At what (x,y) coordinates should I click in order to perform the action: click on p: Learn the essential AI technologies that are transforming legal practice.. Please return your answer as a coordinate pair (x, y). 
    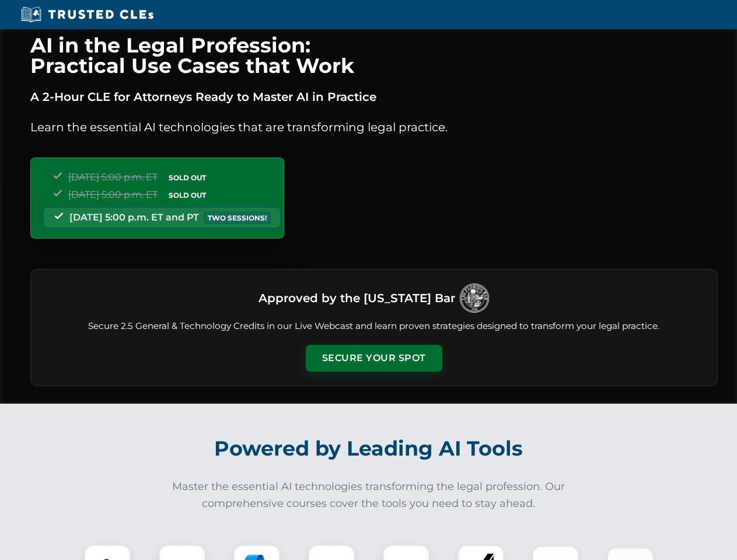
    Looking at the image, I should click on (374, 127).